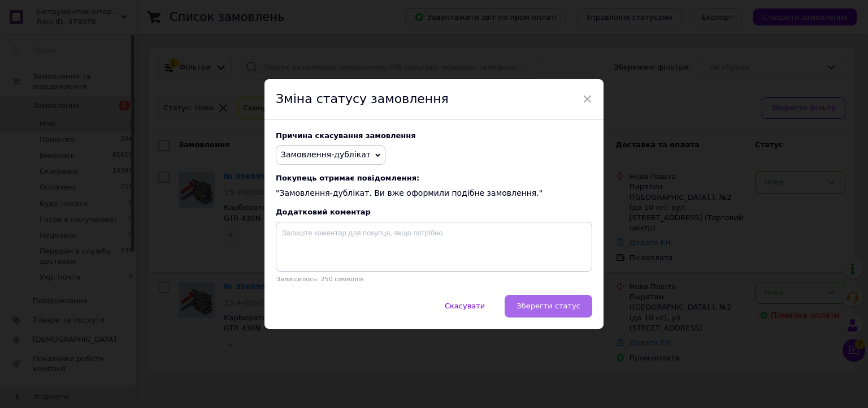 The width and height of the screenshot is (868, 408). Describe the element at coordinates (434, 135) in the screenshot. I see `div: Причина скасування замовлення` at that location.